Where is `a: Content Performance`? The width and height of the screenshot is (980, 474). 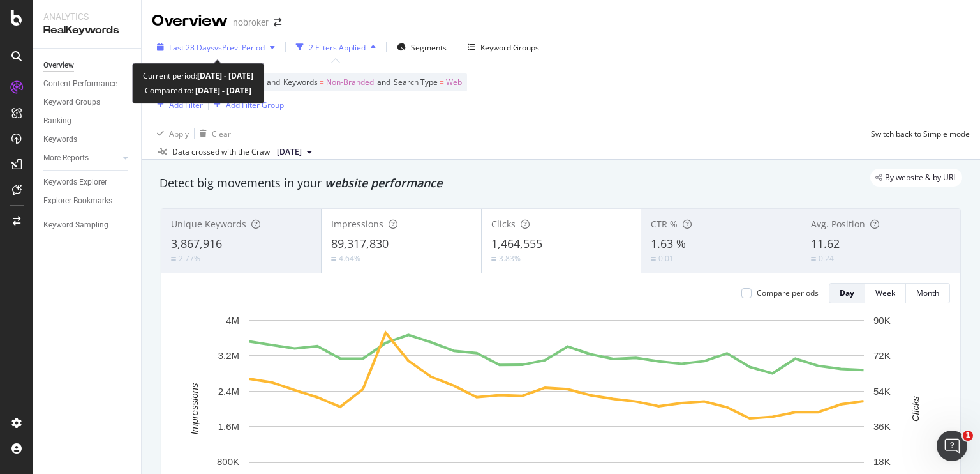 a: Content Performance is located at coordinates (87, 84).